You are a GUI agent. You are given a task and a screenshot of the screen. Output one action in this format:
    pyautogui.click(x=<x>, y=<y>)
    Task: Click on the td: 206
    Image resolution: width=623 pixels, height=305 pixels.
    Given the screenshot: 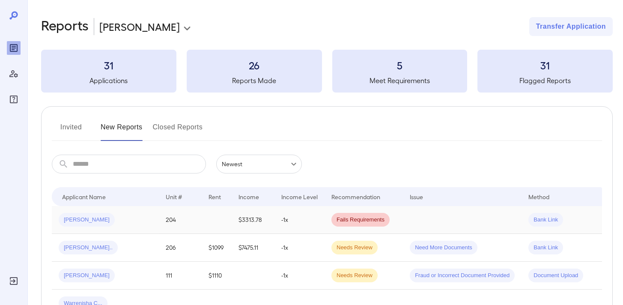 What is the action you would take?
    pyautogui.click(x=180, y=247)
    